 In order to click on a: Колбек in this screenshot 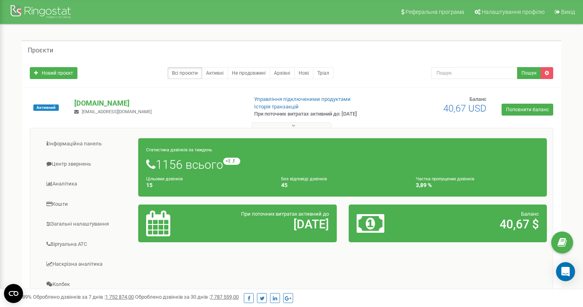, I will do `click(87, 284)`.